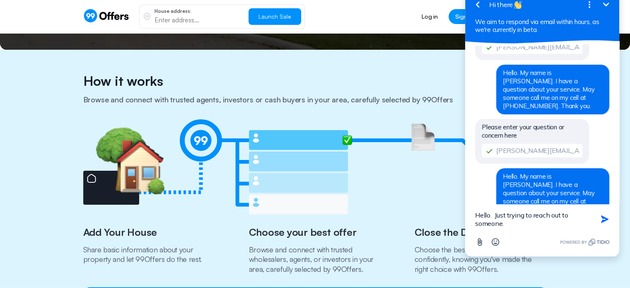 This screenshot has width=630, height=288. What do you see at coordinates (198, 11) in the screenshot?
I see `p: House address:` at bounding box center [198, 11].